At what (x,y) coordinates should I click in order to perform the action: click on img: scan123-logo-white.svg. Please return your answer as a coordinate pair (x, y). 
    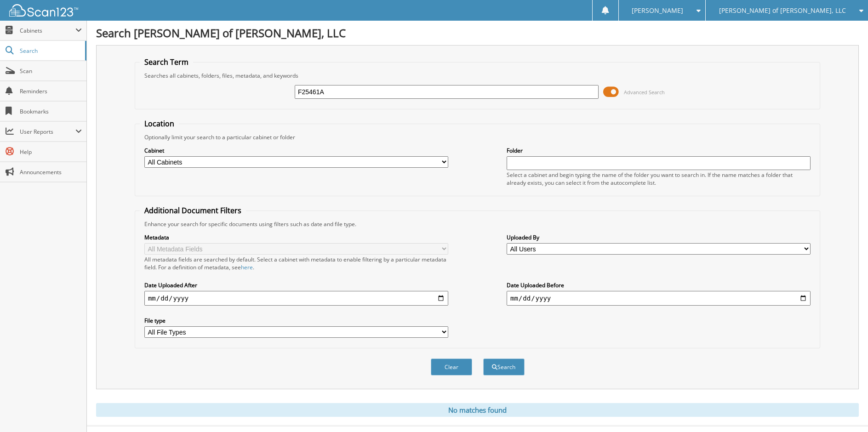
    Looking at the image, I should click on (44, 10).